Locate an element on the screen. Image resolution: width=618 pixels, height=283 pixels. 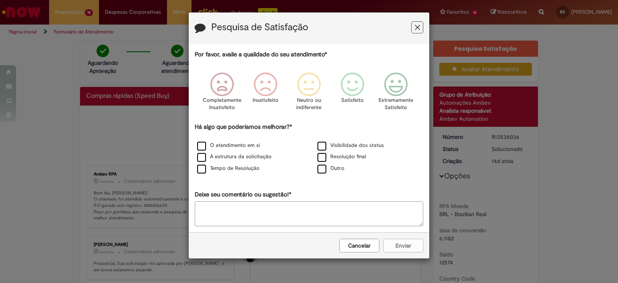
label: Visibilidade dos status is located at coordinates (351, 145).